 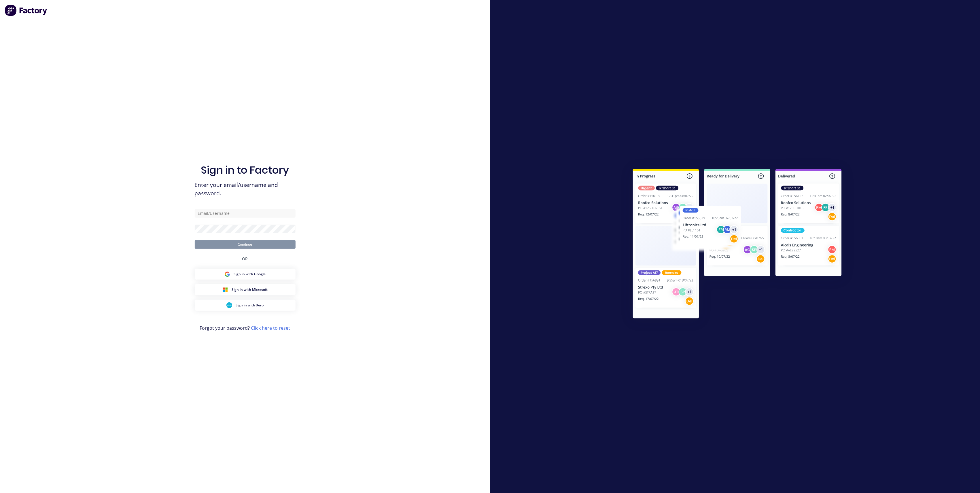 I want to click on button: Google Sign inSign in with Google, so click(x=245, y=274).